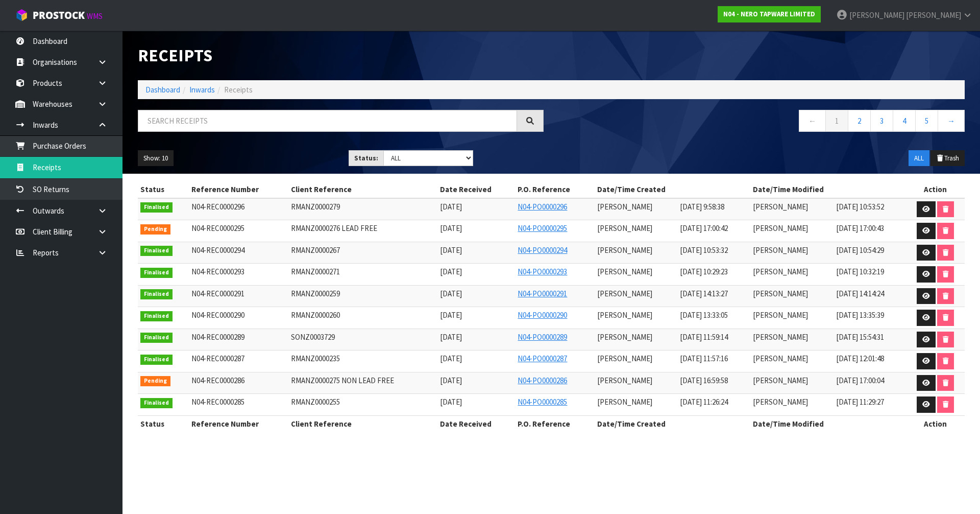  What do you see at coordinates (313, 336) in the screenshot?
I see `span: SONZ0003729` at bounding box center [313, 336].